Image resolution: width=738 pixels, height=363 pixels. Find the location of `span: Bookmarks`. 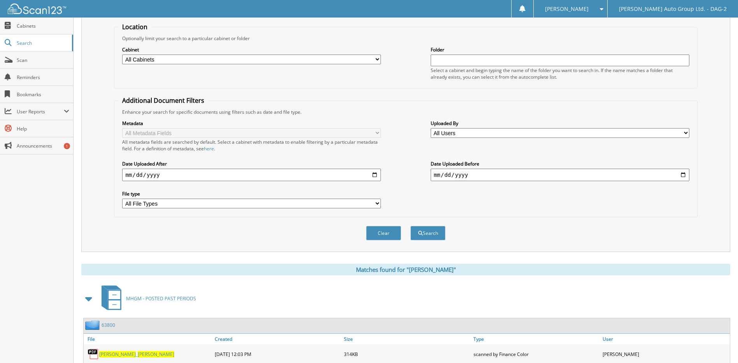

span: Bookmarks is located at coordinates (43, 94).